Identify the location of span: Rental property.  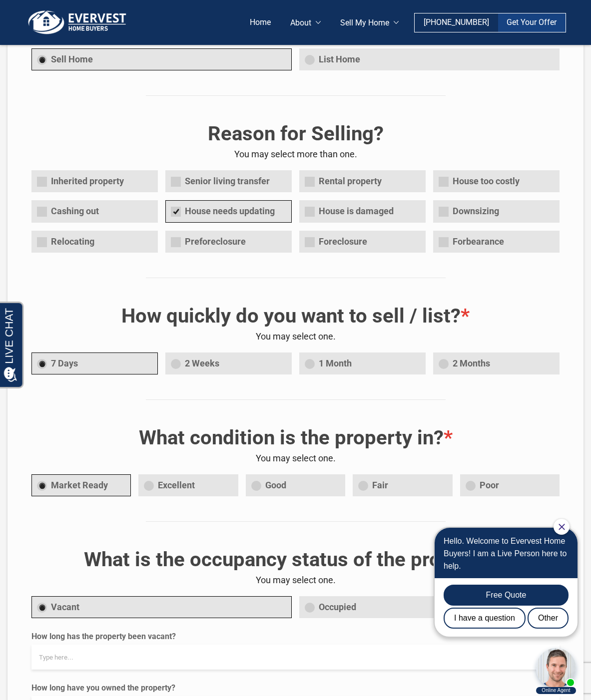
(362, 181).